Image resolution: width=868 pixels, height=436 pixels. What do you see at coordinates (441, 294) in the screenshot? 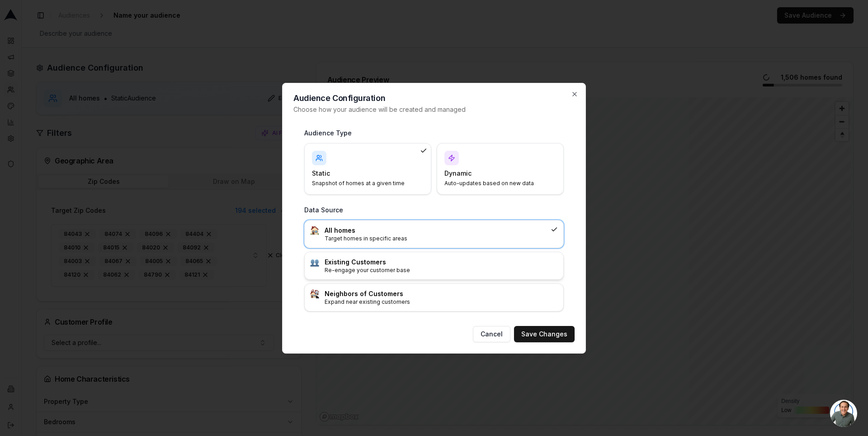
I see `h3: Neighbors of Customers` at bounding box center [441, 294].